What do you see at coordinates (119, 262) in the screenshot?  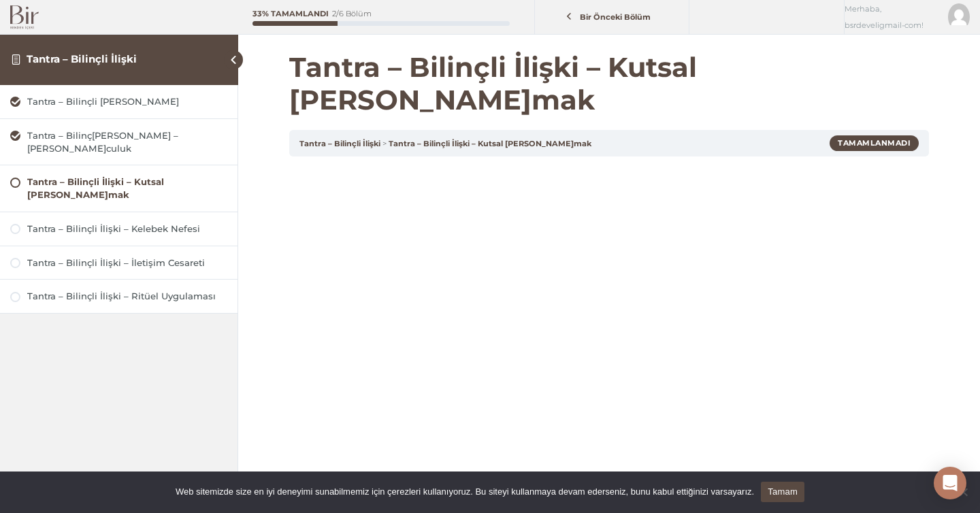 I see `a: Tantra – Bilinçli İlişki – İletişim Cesareti` at bounding box center [119, 262].